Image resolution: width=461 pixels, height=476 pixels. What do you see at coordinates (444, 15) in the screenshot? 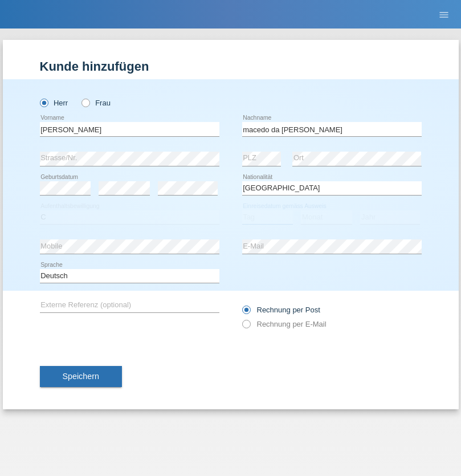
I see `a: menu` at bounding box center [444, 15].